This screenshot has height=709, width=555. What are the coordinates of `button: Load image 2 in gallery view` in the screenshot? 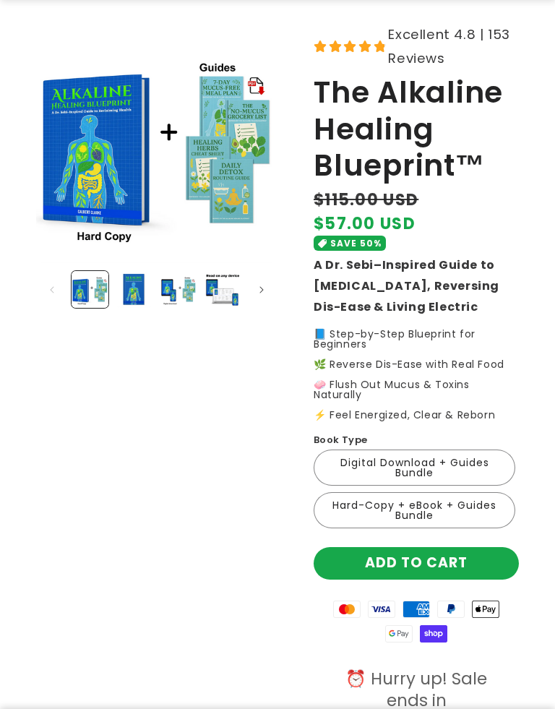 It's located at (90, 289).